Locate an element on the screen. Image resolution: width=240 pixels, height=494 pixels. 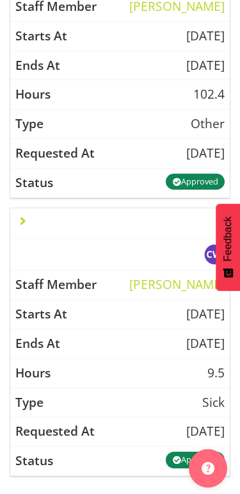
span: Feedback is located at coordinates (228, 238).